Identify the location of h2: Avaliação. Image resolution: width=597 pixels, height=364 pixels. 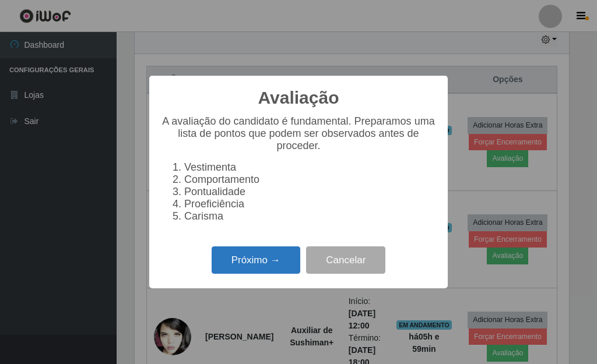
(299, 98).